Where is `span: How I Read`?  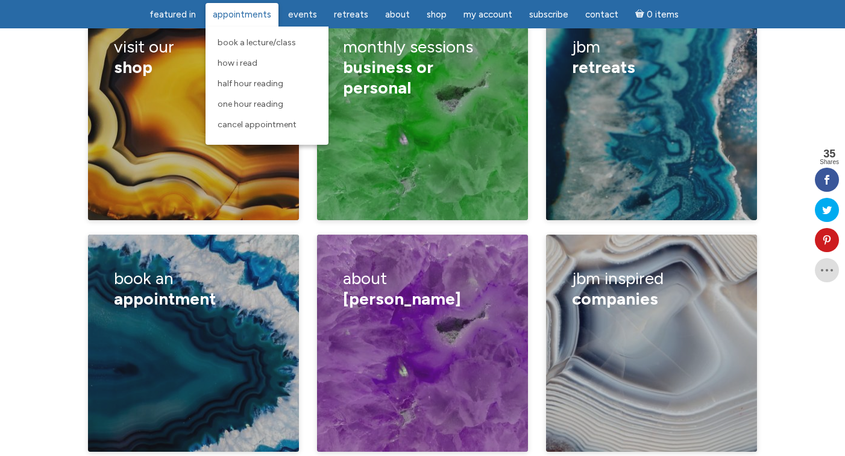
span: How I Read is located at coordinates (238, 63).